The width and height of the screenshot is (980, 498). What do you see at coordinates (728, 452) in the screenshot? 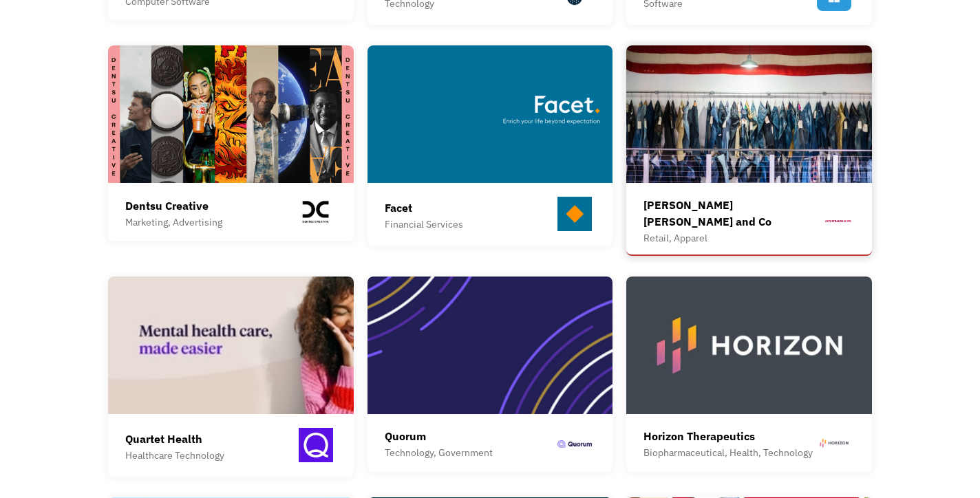
I see `div: Biopharmaceutical, Health, Technology` at bounding box center [728, 452].